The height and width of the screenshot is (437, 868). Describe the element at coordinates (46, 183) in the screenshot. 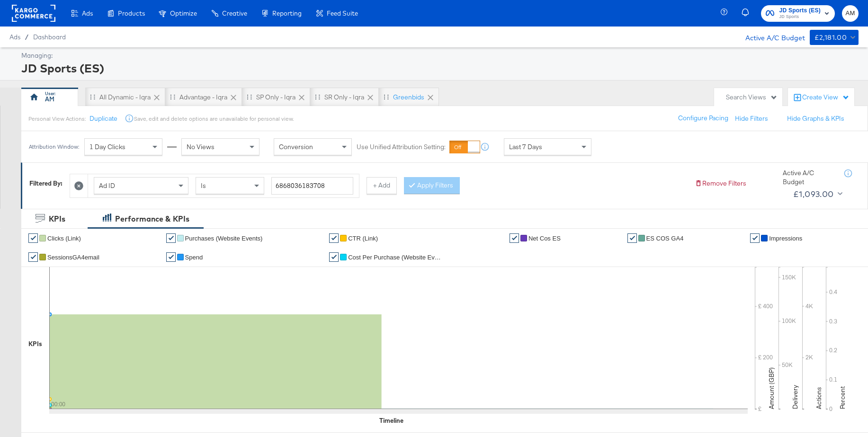

I see `div: Filtered By:` at that location.